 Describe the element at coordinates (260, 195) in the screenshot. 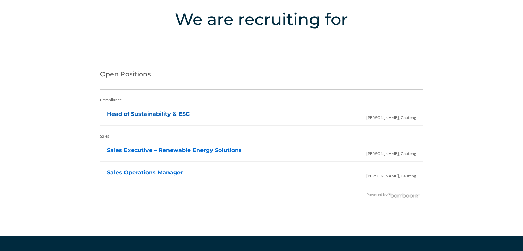

I see `div: Powered by` at that location.